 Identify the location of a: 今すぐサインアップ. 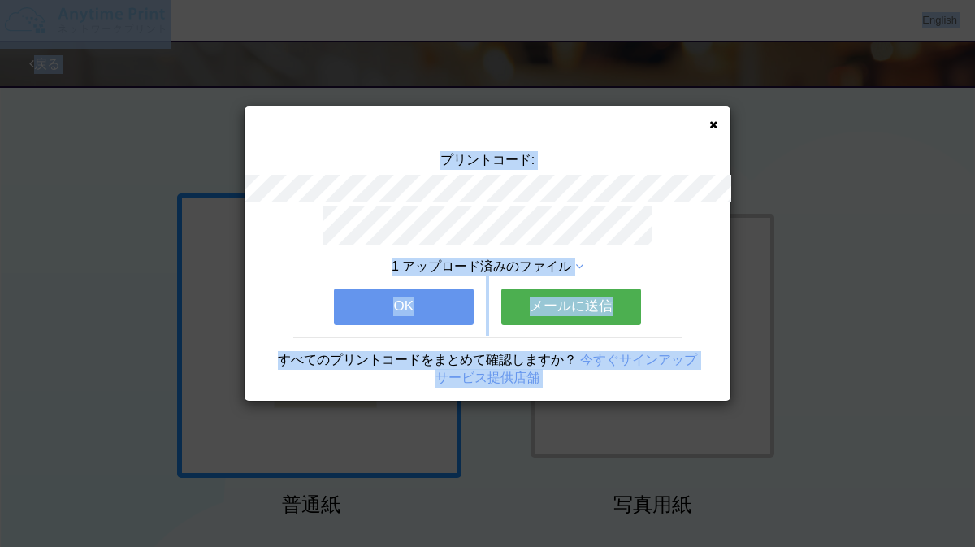
(639, 359).